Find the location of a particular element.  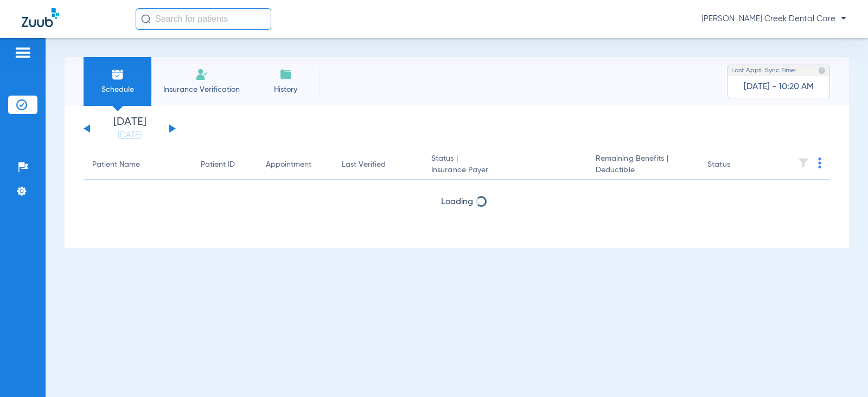

th: Remaining Benefits | is located at coordinates (643, 165).